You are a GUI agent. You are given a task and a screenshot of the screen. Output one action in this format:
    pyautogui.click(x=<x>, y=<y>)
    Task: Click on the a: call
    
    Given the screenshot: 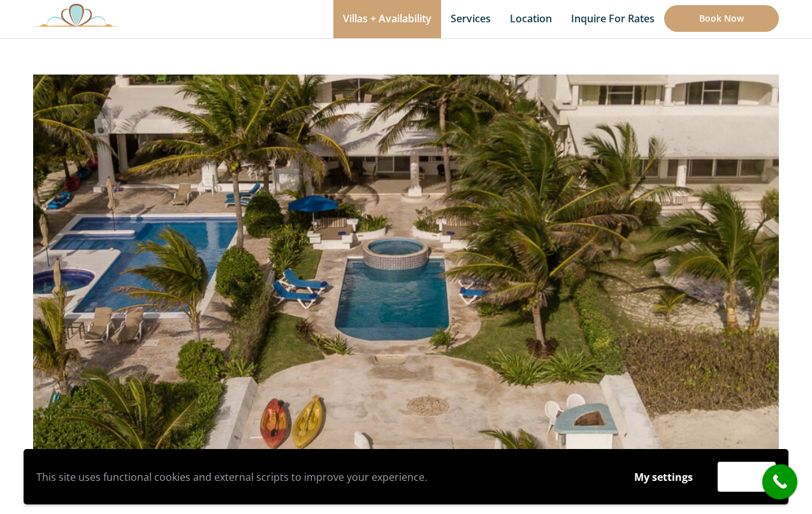 What is the action you would take?
    pyautogui.click(x=779, y=481)
    